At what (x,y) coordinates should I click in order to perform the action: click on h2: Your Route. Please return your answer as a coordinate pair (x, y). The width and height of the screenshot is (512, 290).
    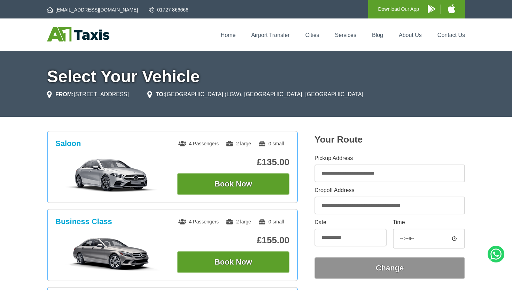
    Looking at the image, I should click on (390, 139).